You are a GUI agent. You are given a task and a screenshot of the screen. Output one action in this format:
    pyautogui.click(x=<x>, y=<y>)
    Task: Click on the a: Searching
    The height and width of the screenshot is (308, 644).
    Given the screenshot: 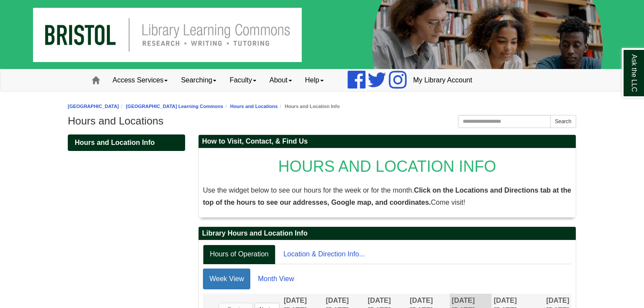 What is the action you would take?
    pyautogui.click(x=199, y=80)
    